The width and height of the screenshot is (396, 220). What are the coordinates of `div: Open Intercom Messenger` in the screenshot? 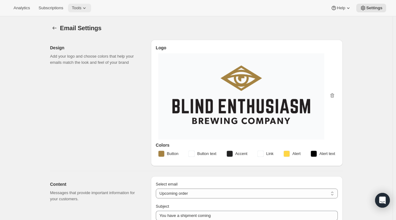 It's located at (383, 200).